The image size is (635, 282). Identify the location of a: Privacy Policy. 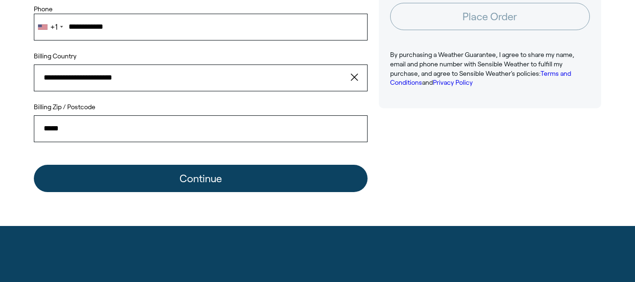
(453, 82).